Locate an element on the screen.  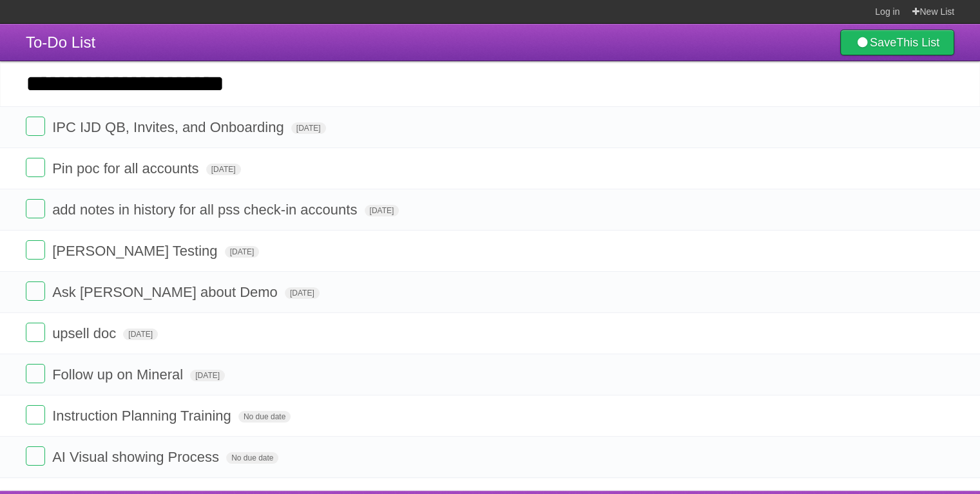
a: SaveThis List is located at coordinates (897, 42).